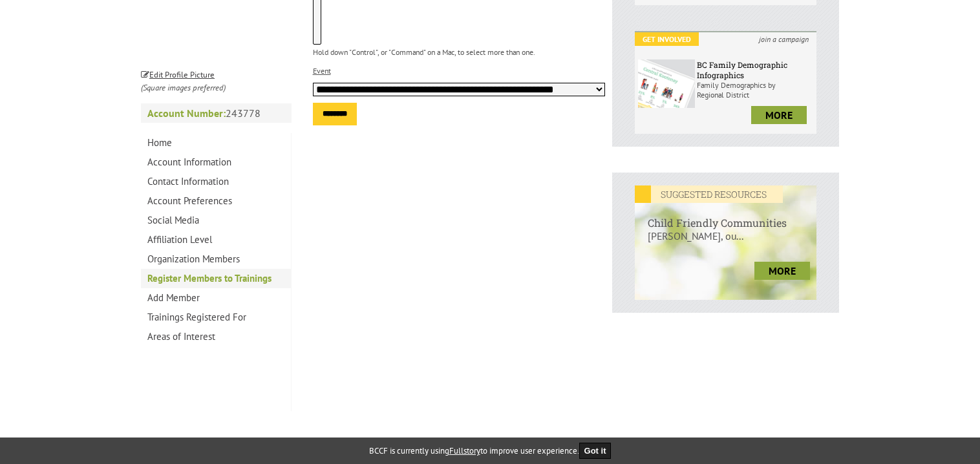  I want to click on em: Get Involved, so click(666, 39).